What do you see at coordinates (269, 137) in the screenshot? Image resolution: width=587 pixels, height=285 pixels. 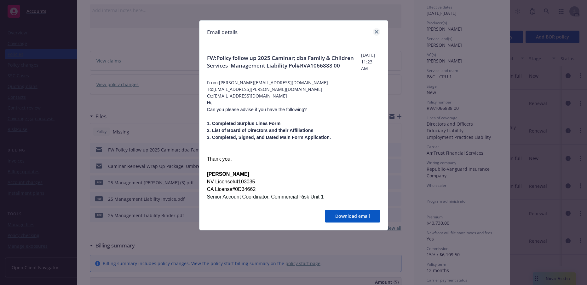 I see `span: 3. Completed, Signed, and Dated Main Form Application.` at bounding box center [269, 137].